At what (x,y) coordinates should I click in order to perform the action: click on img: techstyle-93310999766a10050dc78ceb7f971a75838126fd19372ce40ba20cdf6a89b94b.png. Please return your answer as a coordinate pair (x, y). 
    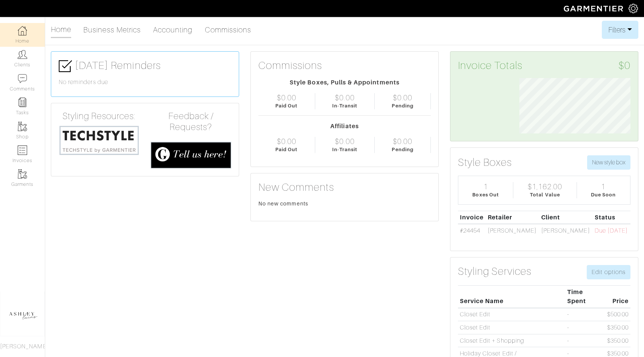
    Looking at the image, I should click on (99, 140).